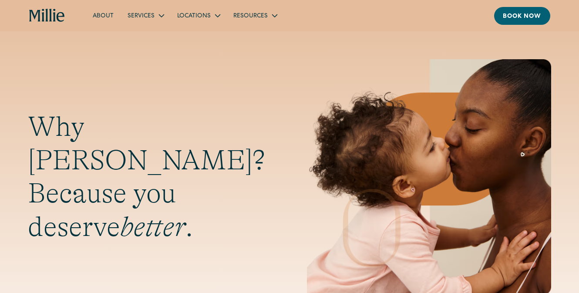 This screenshot has width=579, height=293. What do you see at coordinates (153, 227) in the screenshot?
I see `em: better` at bounding box center [153, 227].